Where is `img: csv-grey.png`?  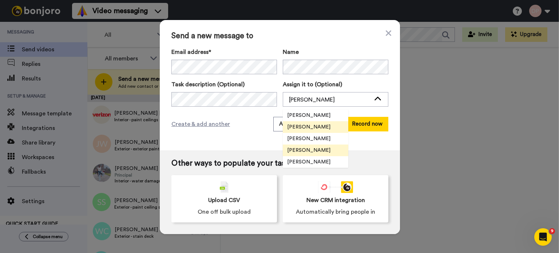 img: csv-grey.png is located at coordinates (224, 187).